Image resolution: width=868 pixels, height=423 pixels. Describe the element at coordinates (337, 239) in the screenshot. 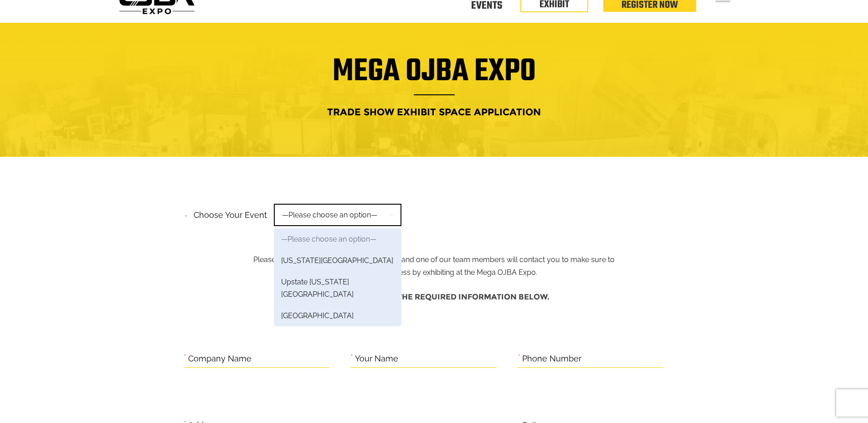

I see `a: —Please choose an option—` at that location.